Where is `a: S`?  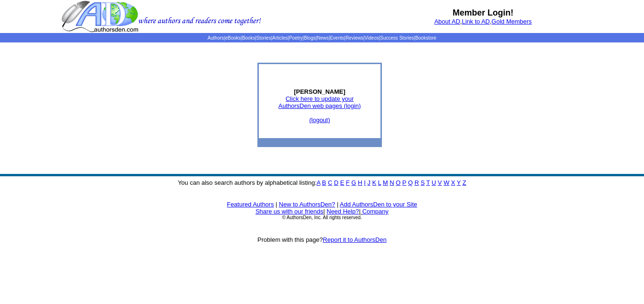
a: S is located at coordinates (423, 183).